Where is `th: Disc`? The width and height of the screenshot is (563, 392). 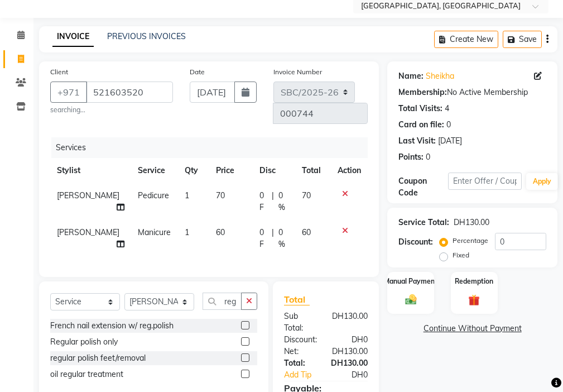
th: Disc is located at coordinates (274, 170).